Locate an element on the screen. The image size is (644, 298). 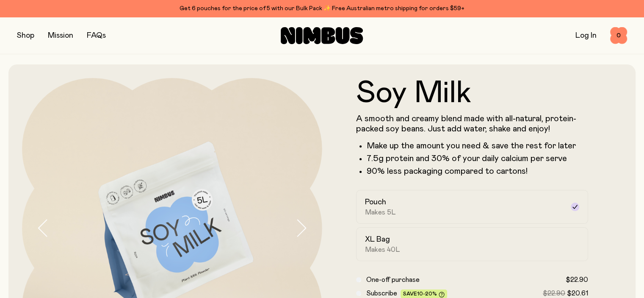
li: Make up the amount you need & save the rest for later is located at coordinates (478, 146).